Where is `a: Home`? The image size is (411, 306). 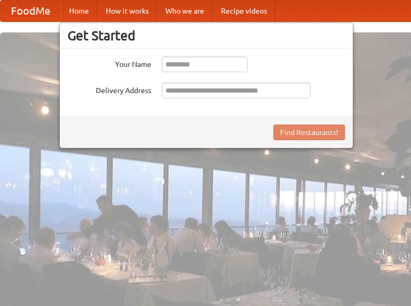
a: Home is located at coordinates (79, 11).